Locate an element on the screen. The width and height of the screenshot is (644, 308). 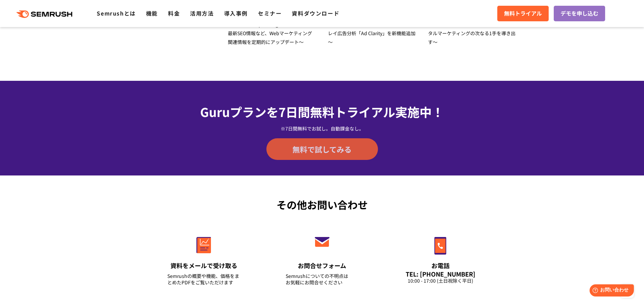
span: デモを申し込む is located at coordinates (579, 14).